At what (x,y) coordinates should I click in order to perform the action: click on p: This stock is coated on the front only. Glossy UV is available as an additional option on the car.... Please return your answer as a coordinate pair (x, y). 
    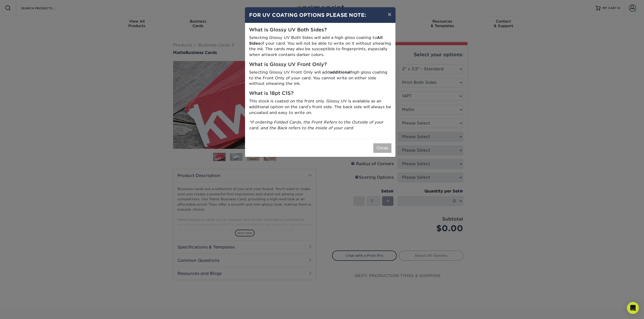
    Looking at the image, I should click on (320, 107).